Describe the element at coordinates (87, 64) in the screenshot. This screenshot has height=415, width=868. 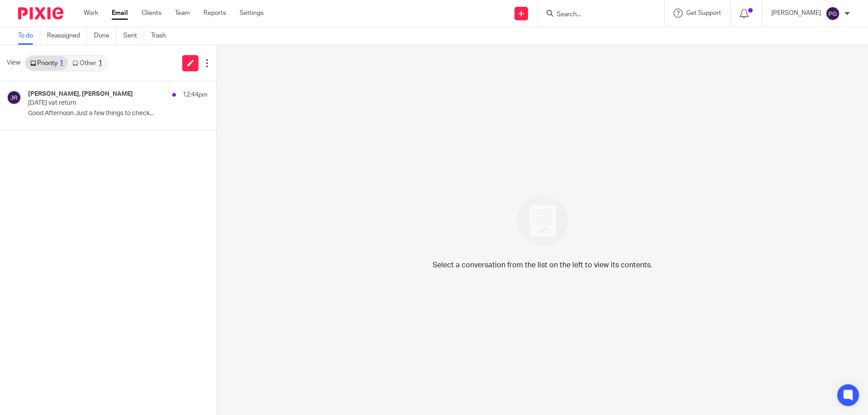
I see `a: Other1` at that location.